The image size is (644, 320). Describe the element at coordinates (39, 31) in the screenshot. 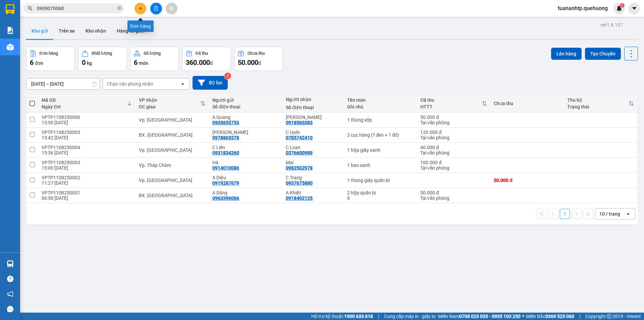

I see `button: Kho gửi` at that location.